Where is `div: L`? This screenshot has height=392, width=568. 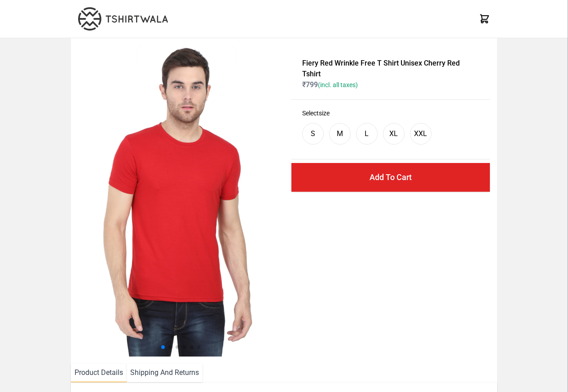 div: L is located at coordinates (367, 134).